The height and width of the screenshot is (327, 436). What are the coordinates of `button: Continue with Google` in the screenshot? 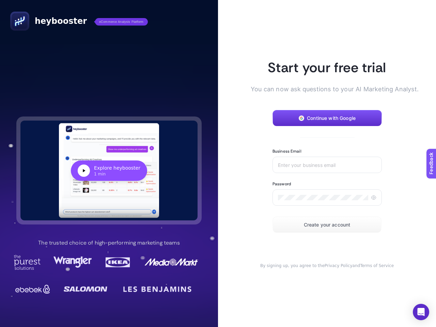 It's located at (327, 118).